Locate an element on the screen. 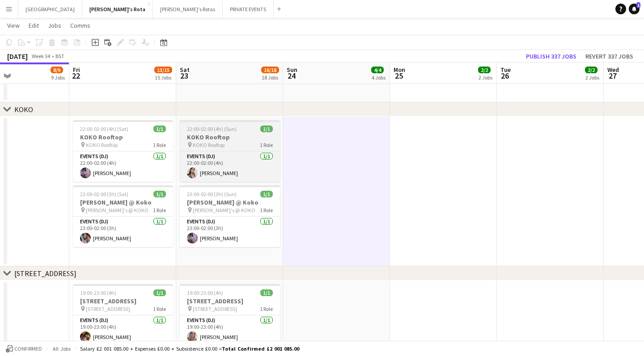 The width and height of the screenshot is (644, 356). span: Confirmed is located at coordinates (28, 349).